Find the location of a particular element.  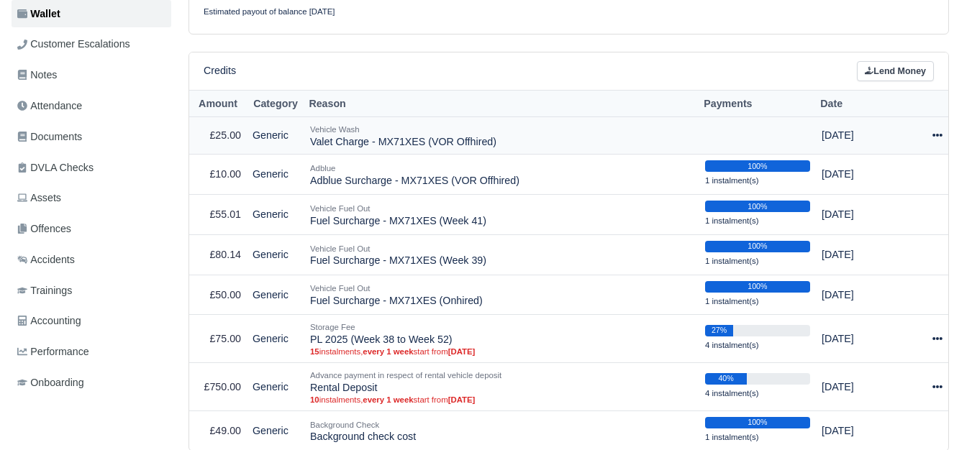

td: Fuel Surcharge - MX71XES (Week 39) is located at coordinates (501, 255).